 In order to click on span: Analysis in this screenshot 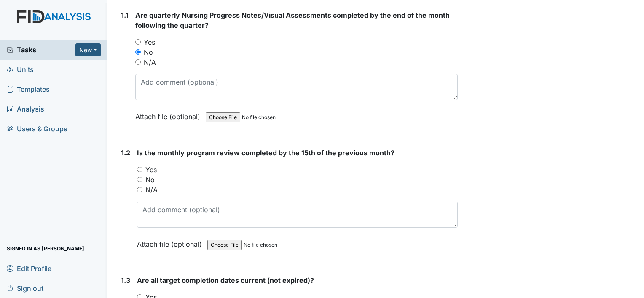, I will do `click(26, 109)`.